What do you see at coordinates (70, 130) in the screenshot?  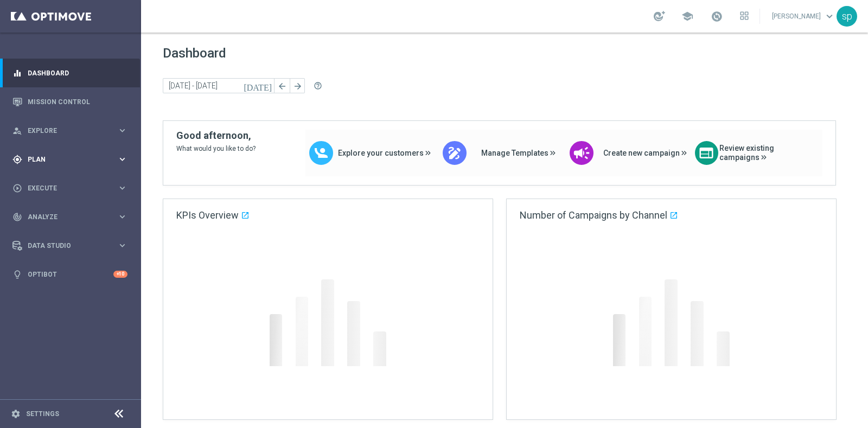 I see `button: person_search Explore keyboard_arrow_right` at bounding box center [70, 130].